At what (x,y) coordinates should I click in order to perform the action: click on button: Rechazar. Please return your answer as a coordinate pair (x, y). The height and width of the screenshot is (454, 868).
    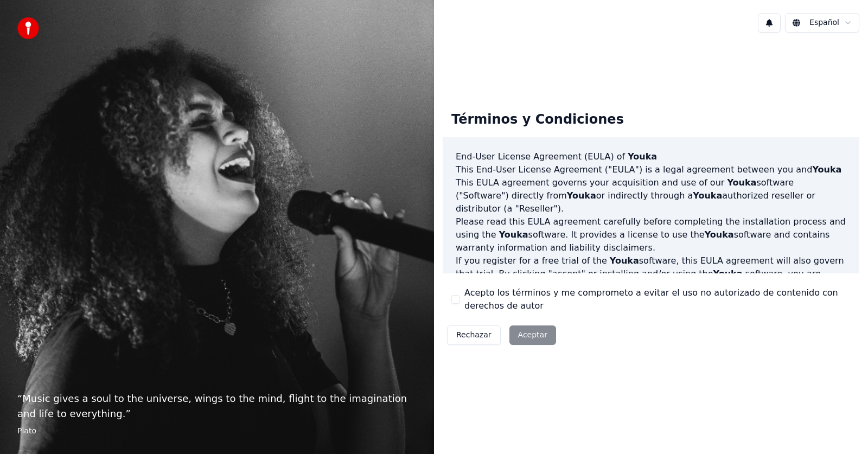
    Looking at the image, I should click on (474, 335).